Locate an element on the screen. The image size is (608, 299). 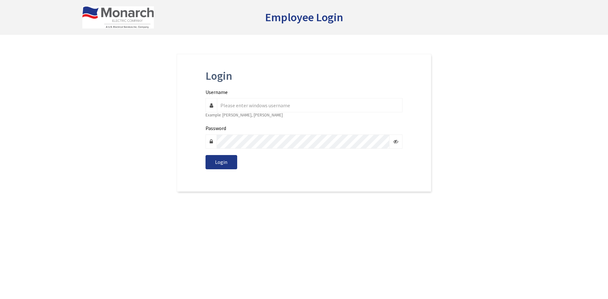
span: Click here to show/hide password is located at coordinates (396, 142).